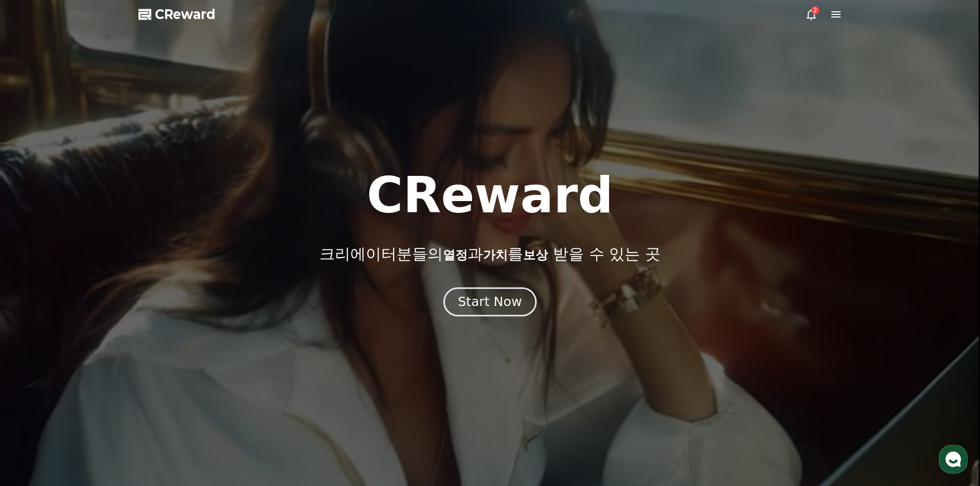 The height and width of the screenshot is (486, 980). What do you see at coordinates (811, 14) in the screenshot?
I see `a: 2` at bounding box center [811, 14].